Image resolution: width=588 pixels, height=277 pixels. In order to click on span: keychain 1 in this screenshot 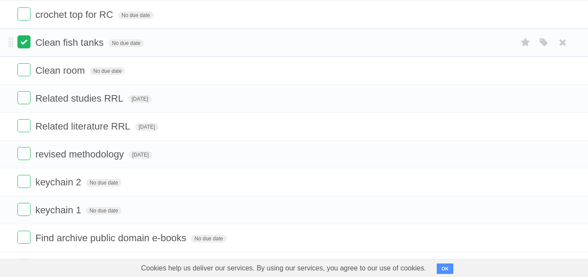, I will do `click(59, 210)`.